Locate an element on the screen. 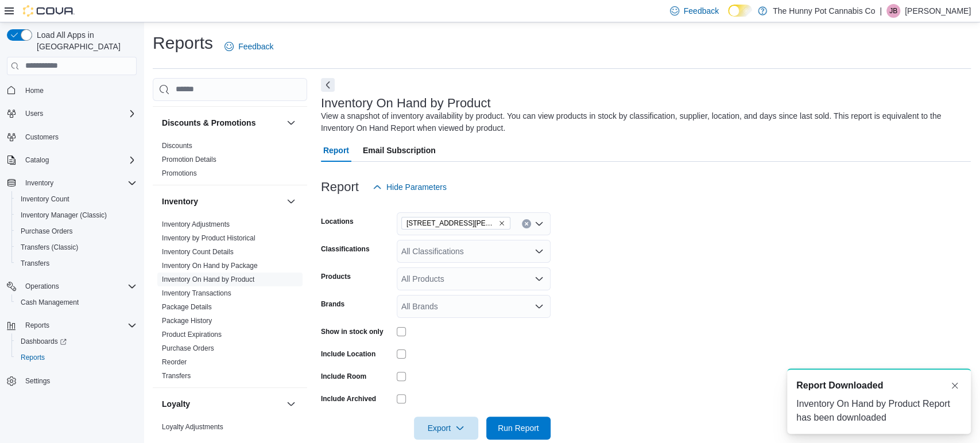 This screenshot has height=443, width=980. span: Inventory On Hand by Package is located at coordinates (209, 265).